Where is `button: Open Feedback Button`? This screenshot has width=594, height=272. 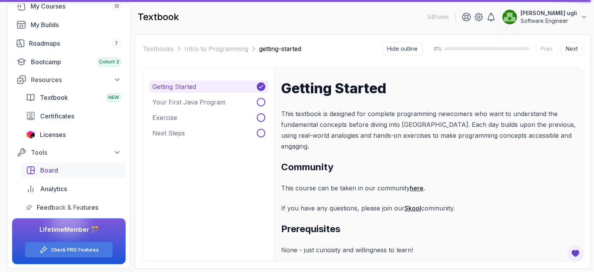
button: Open Feedback Button is located at coordinates (576, 253).